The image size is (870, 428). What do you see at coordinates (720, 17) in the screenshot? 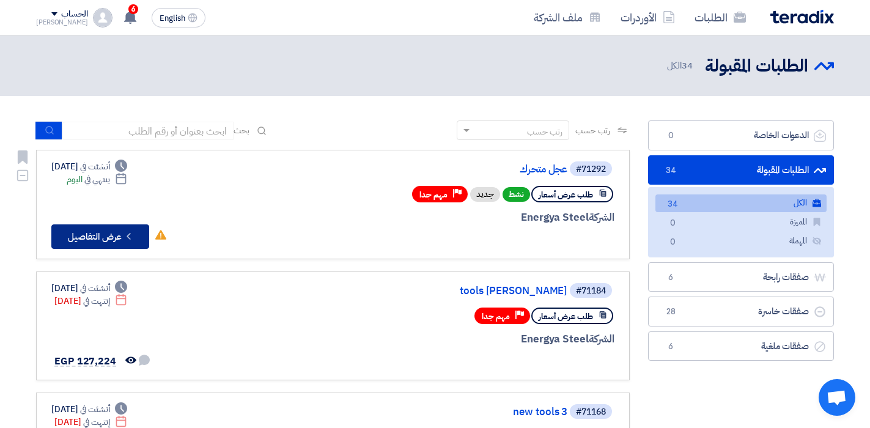
I see `a: الطلبات` at bounding box center [720, 17].